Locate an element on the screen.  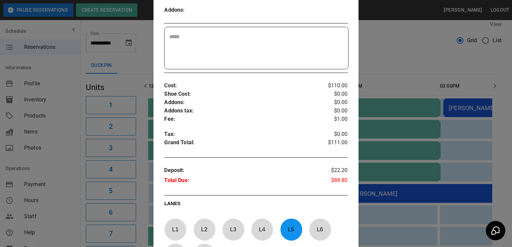
p: L 5 is located at coordinates (291, 230).